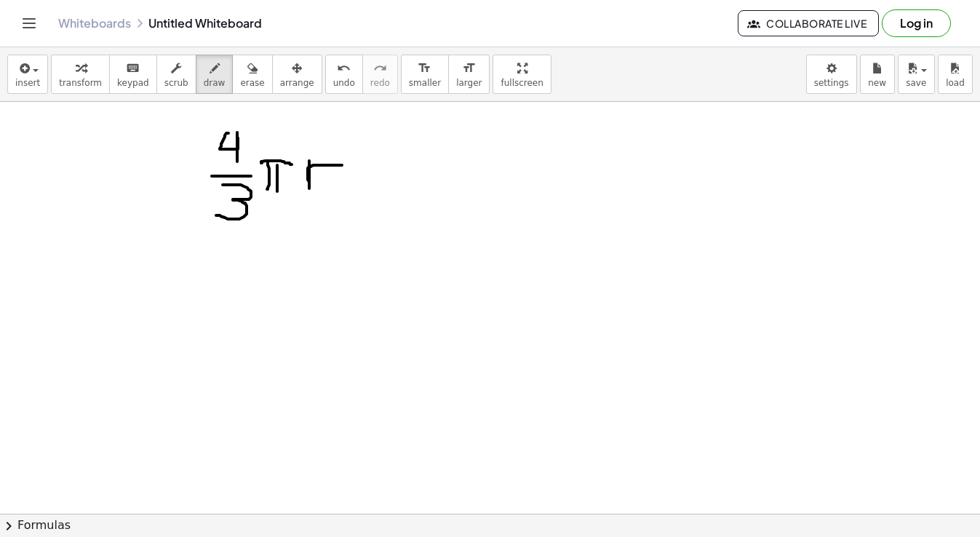  I want to click on span: arrange, so click(297, 83).